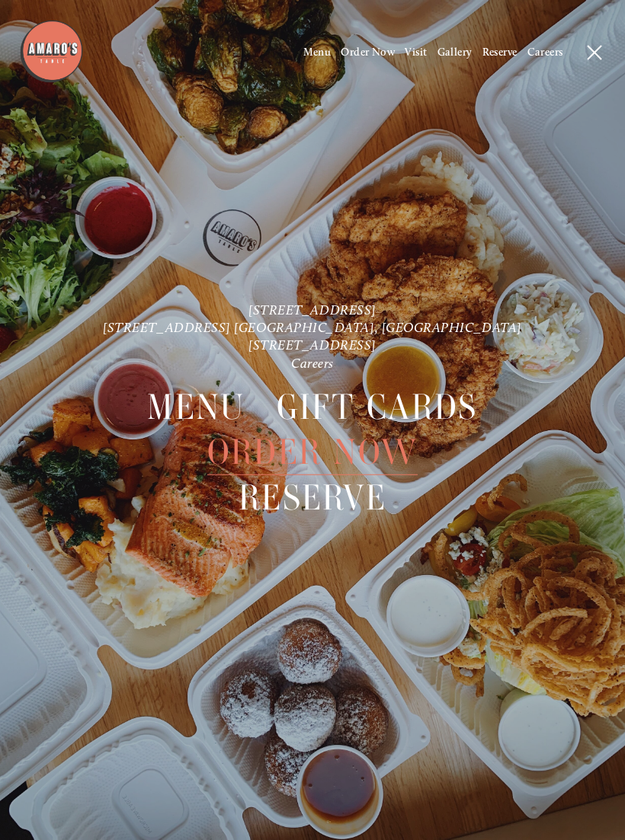 Image resolution: width=625 pixels, height=840 pixels. What do you see at coordinates (415, 52) in the screenshot?
I see `span: Visit` at bounding box center [415, 52].